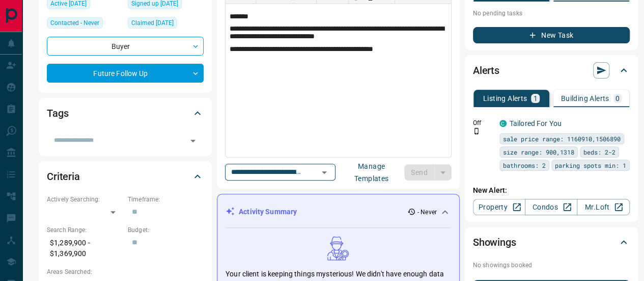  Describe the element at coordinates (552, 242) in the screenshot. I see `div: Showings` at that location.